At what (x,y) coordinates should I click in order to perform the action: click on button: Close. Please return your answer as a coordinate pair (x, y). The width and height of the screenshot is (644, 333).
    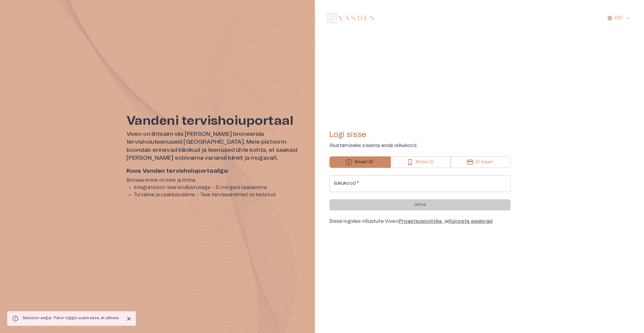
    Looking at the image, I should click on (129, 319).